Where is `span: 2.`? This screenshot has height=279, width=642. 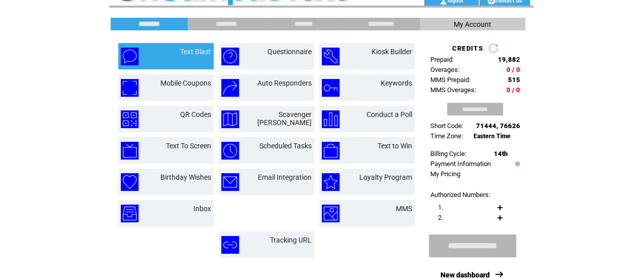 span: 2. is located at coordinates (440, 218).